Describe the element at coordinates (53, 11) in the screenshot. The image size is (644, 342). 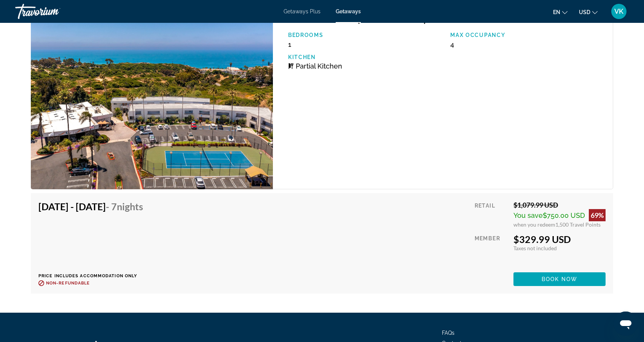
I see `a: Travorium` at that location.